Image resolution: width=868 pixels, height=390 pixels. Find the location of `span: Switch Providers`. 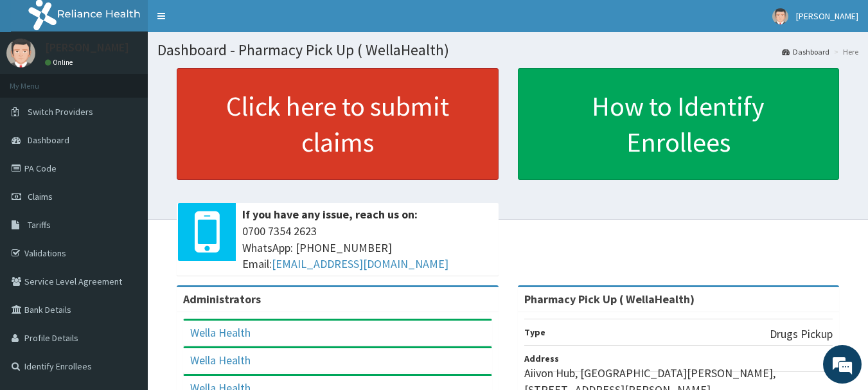

span: Switch Providers is located at coordinates (61, 111).